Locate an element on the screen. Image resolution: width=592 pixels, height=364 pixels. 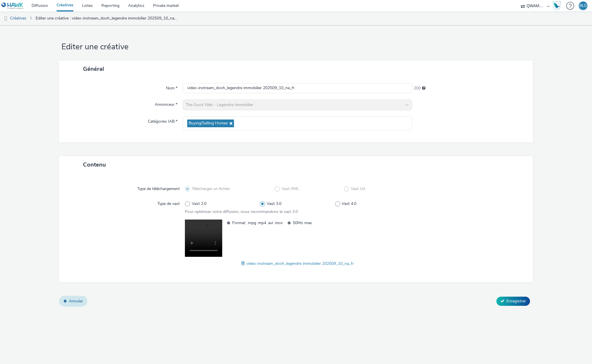
div: Hawk Academy is located at coordinates (557, 6).